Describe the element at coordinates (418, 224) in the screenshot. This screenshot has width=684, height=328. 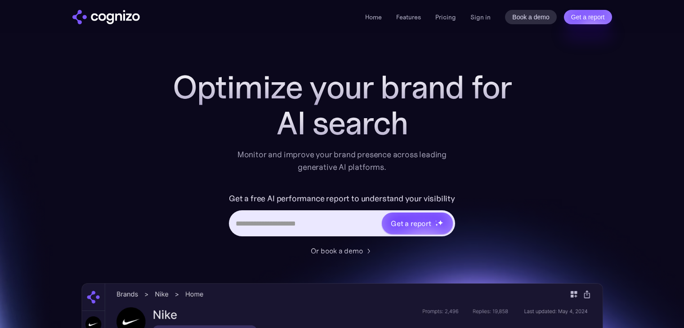
I see `a: Get a reportstarstarstar` at that location.